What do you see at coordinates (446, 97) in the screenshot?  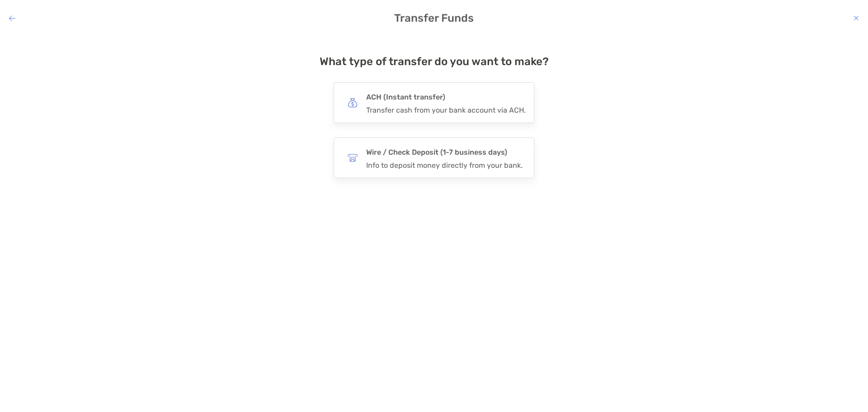 I see `h4: ACH (Instant transfer)` at bounding box center [446, 97].